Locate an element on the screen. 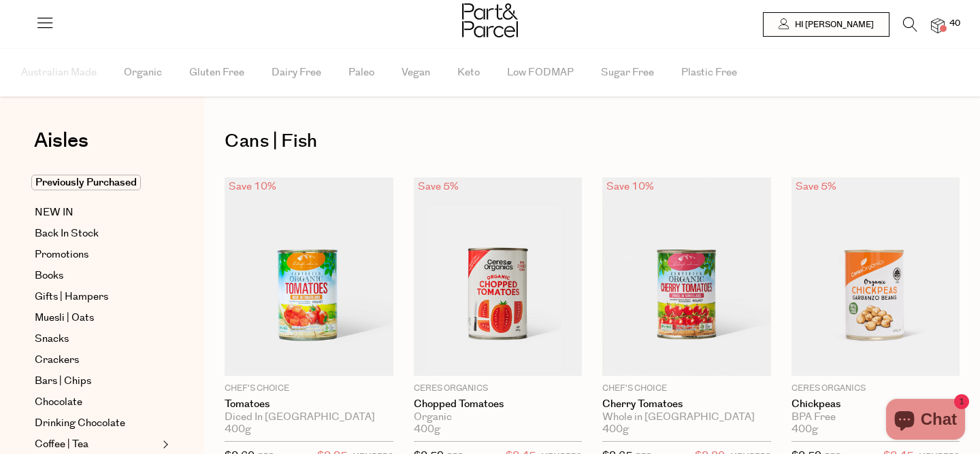  span: Promotions is located at coordinates (62, 255).